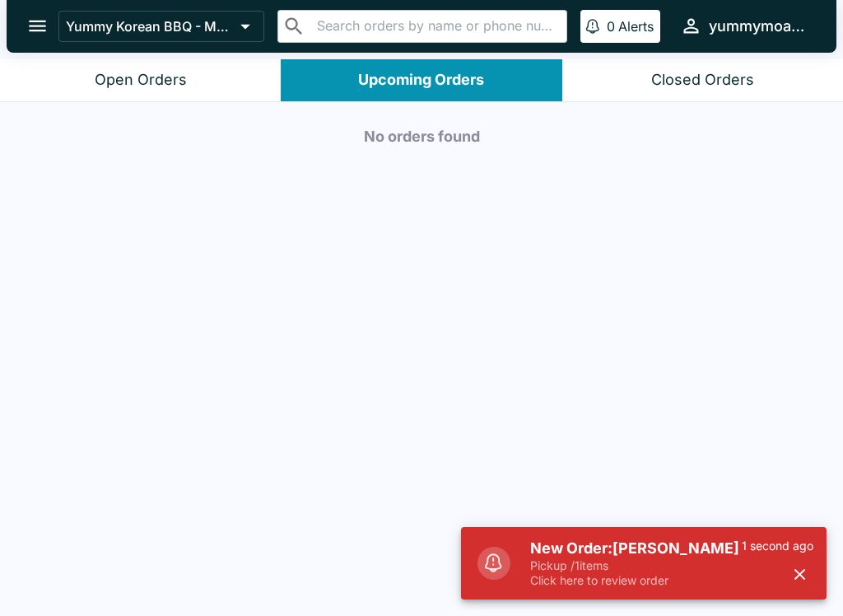 Image resolution: width=843 pixels, height=616 pixels. What do you see at coordinates (436, 26) in the screenshot?
I see `input: Search orders by name or phone number` at bounding box center [436, 26].